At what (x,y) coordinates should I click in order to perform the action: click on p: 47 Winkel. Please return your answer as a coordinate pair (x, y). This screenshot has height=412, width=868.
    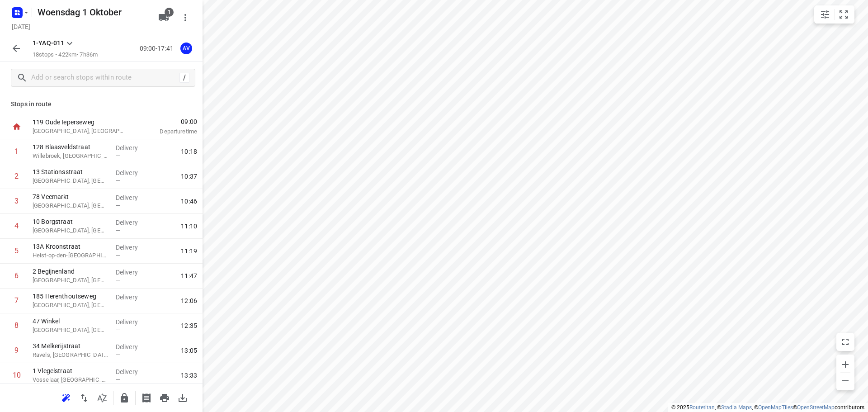
    Looking at the image, I should click on (71, 321).